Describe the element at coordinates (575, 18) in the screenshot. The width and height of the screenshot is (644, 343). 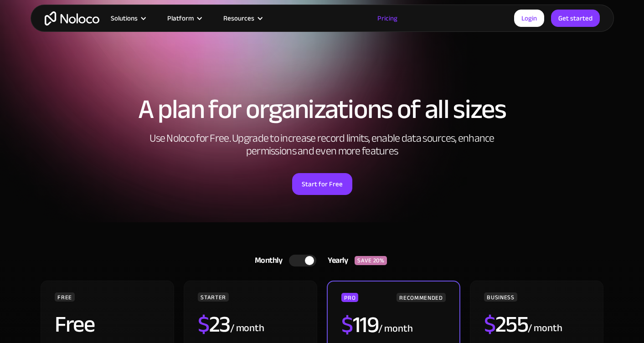
I see `a: Get started` at that location.